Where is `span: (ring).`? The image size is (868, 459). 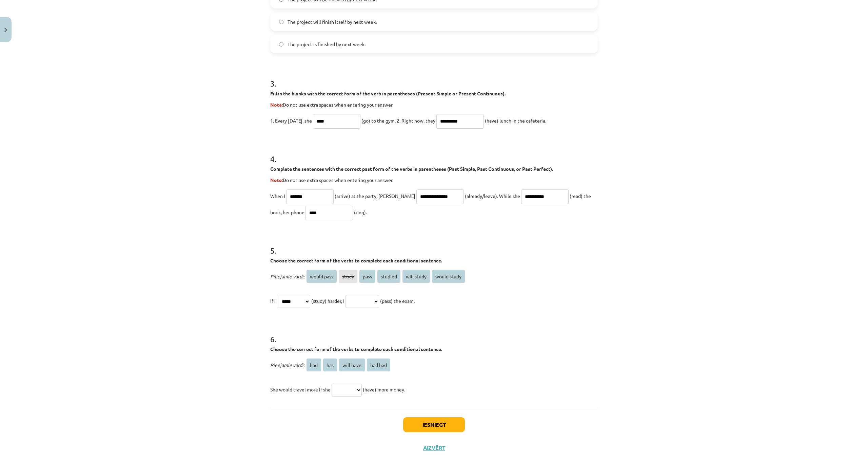 span: (ring). is located at coordinates (361, 213).